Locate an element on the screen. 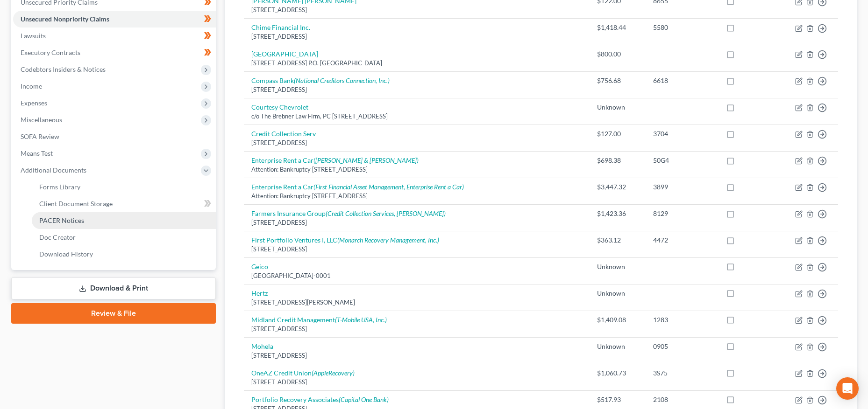  span: SOFA Review is located at coordinates (40, 137).